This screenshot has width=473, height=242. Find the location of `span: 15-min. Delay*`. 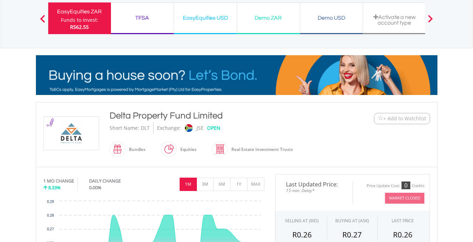

span: 15-min. Delay* is located at coordinates (314, 191).